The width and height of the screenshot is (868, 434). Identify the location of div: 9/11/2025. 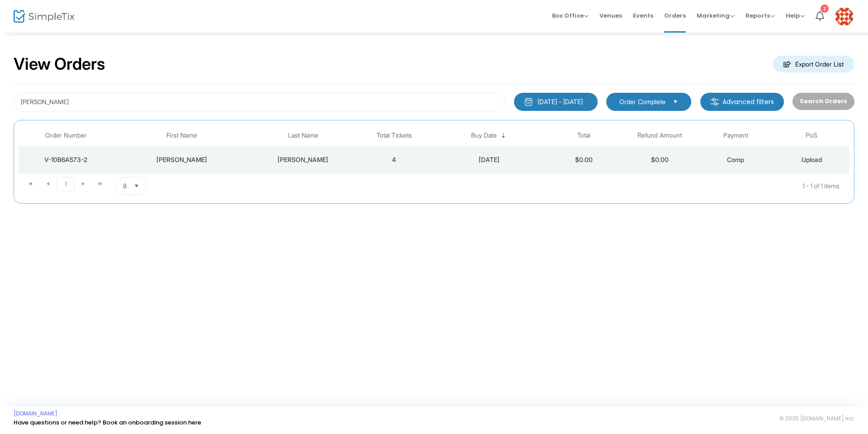
(489, 160).